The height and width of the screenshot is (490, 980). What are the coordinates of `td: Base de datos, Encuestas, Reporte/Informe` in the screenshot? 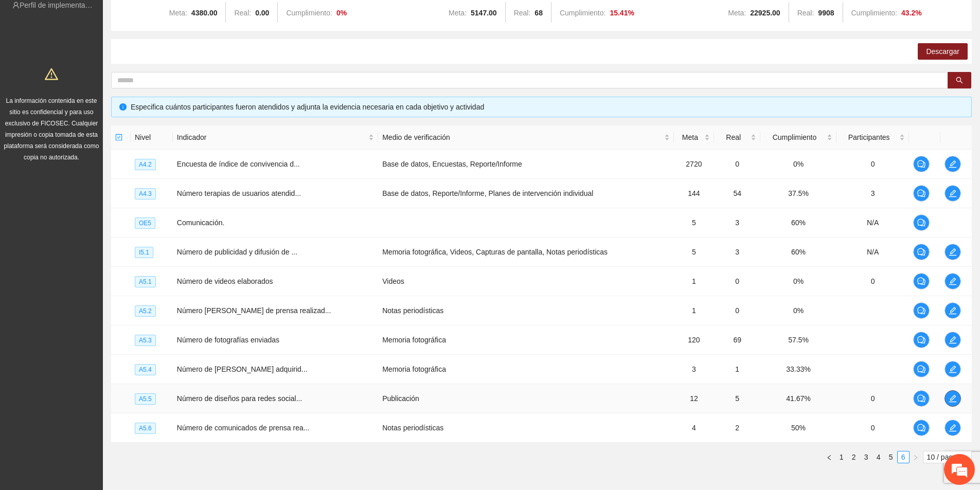 It's located at (526, 164).